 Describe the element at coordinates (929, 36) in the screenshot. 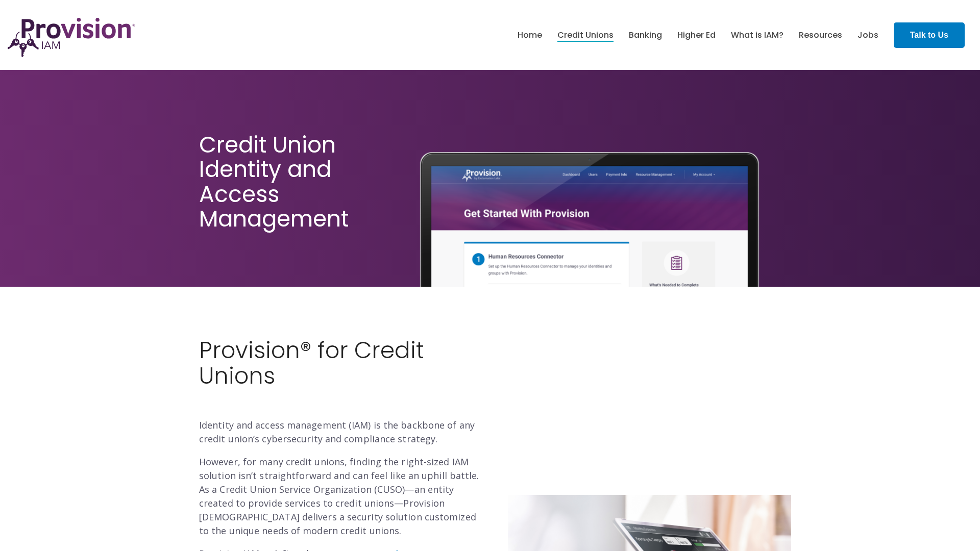

I see `a: Talk to Us` at that location.